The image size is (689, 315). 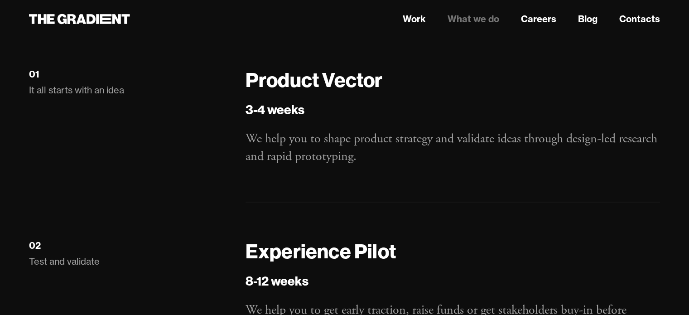 I want to click on div: 01, so click(x=34, y=74).